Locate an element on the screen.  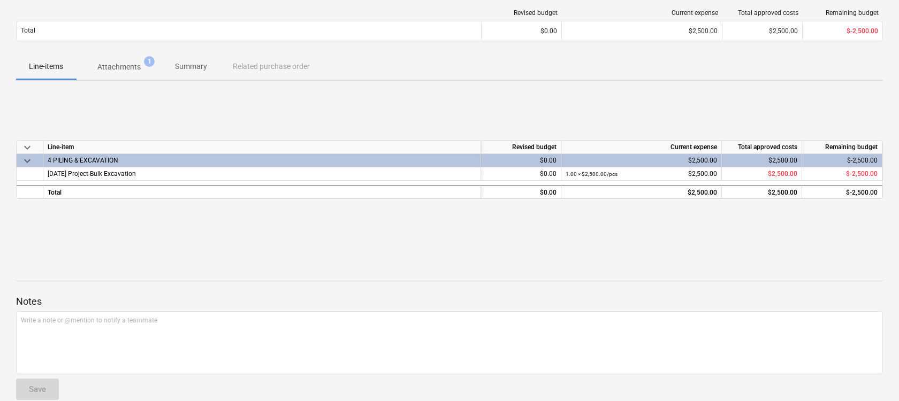
div: 4 PILING & EXCAVATION is located at coordinates (262, 161).